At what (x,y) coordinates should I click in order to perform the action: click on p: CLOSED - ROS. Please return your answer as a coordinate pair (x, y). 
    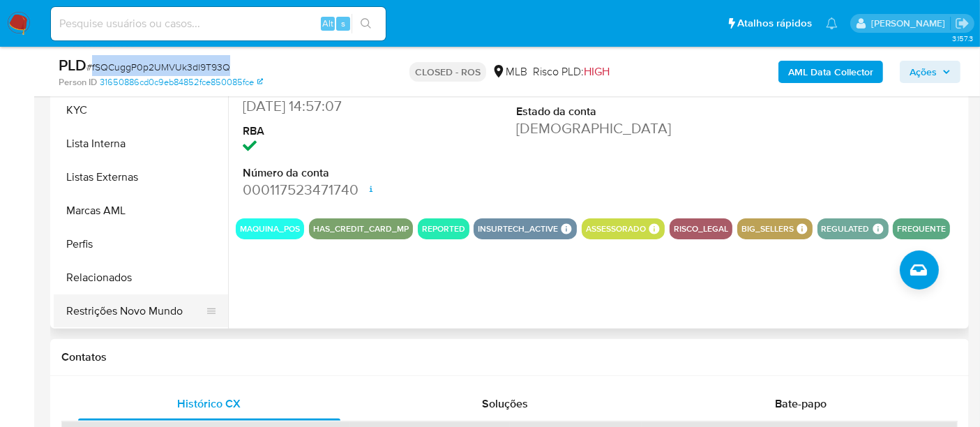
    Looking at the image, I should click on (448, 72).